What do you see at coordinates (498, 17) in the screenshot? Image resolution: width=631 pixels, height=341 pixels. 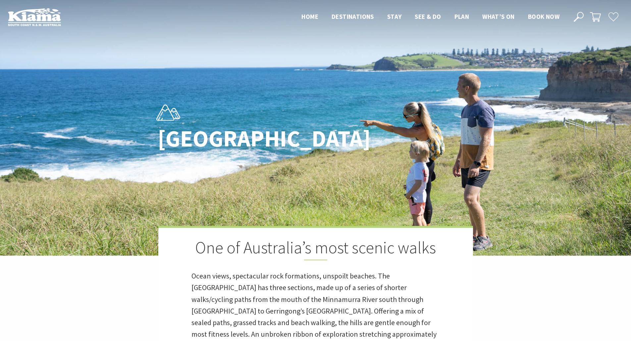 I see `span: What’s On` at bounding box center [498, 17].